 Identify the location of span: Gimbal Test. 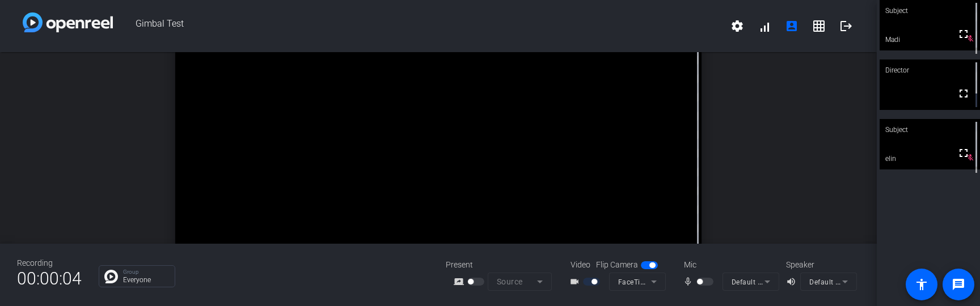
(418, 26).